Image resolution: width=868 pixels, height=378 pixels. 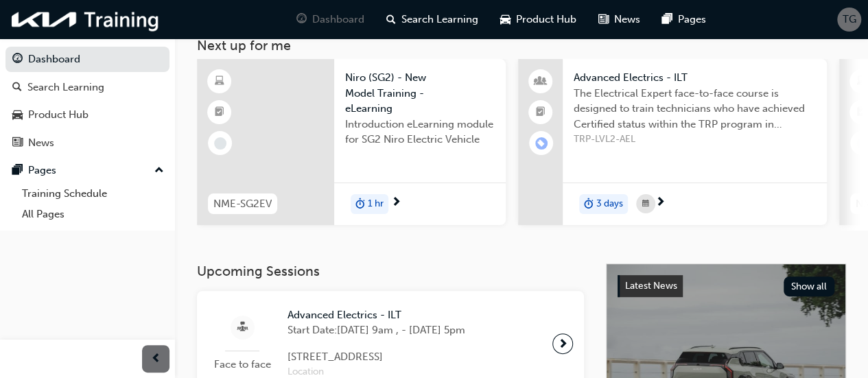 What do you see at coordinates (242, 364) in the screenshot?
I see `span: Face to face` at bounding box center [242, 364].